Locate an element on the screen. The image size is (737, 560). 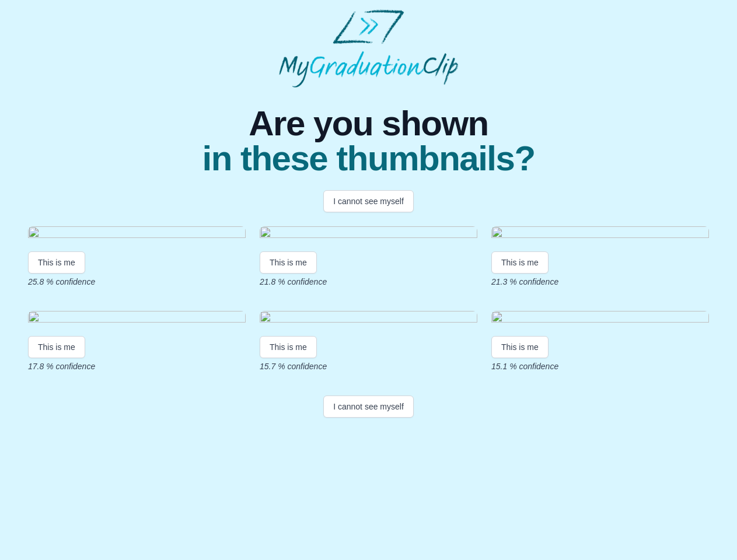
p: 15.1 % confidence is located at coordinates (600, 367).